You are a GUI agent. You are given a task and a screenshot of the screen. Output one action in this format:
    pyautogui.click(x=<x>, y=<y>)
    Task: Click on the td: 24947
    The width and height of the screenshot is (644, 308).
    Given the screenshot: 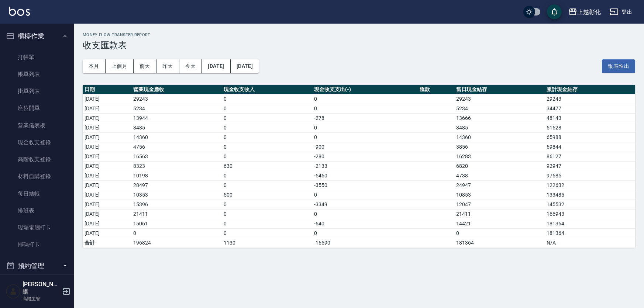 What is the action you would take?
    pyautogui.click(x=499, y=185)
    